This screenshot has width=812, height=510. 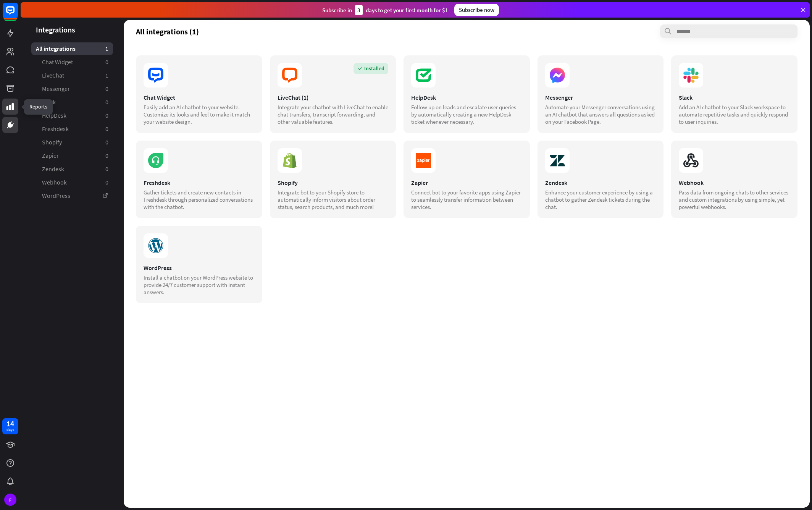 What do you see at coordinates (333, 183) in the screenshot?
I see `div: Shopify` at bounding box center [333, 183].